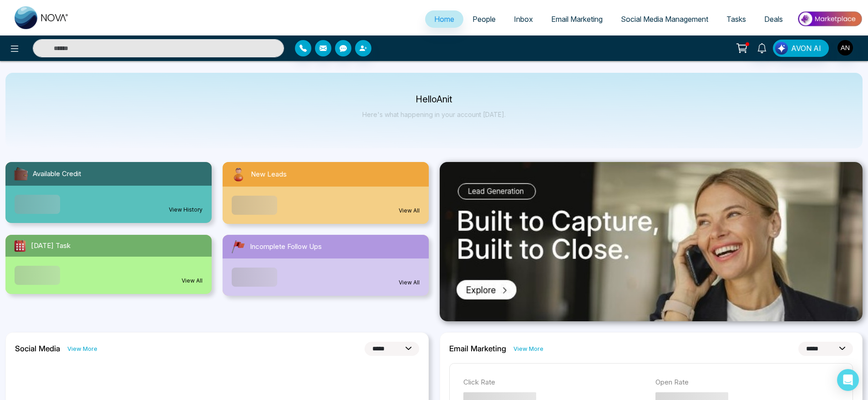  What do you see at coordinates (325, 193) in the screenshot?
I see `a: New LeadsView All` at bounding box center [325, 193].